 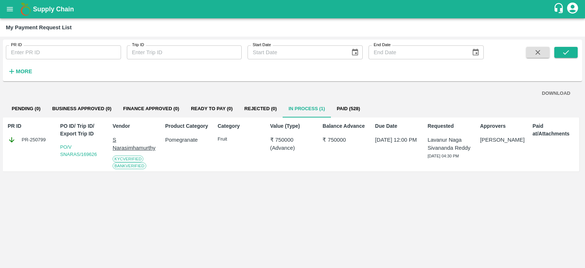 What do you see at coordinates (20, 71) in the screenshot?
I see `button: More` at bounding box center [20, 71].